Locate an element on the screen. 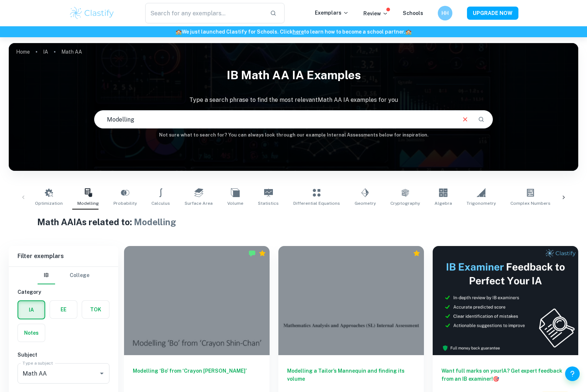 This screenshot has width=587, height=392. button: EE is located at coordinates (64, 309).